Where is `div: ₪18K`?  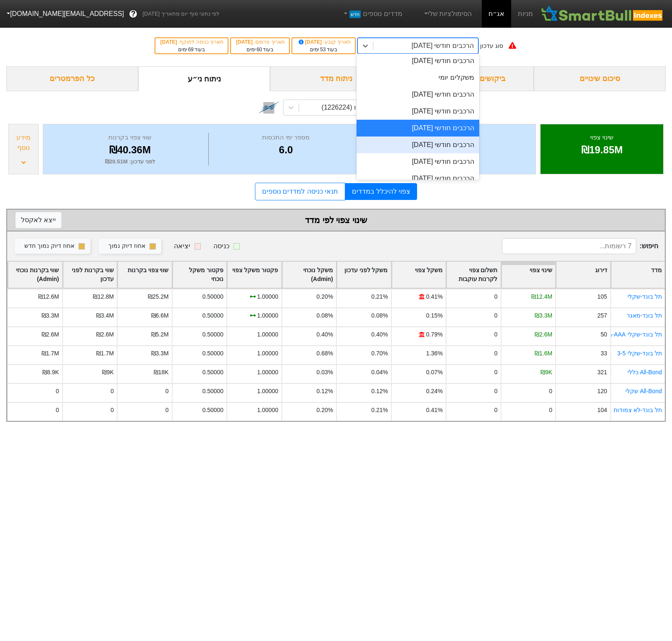
div: ₪18K is located at coordinates (161, 373).